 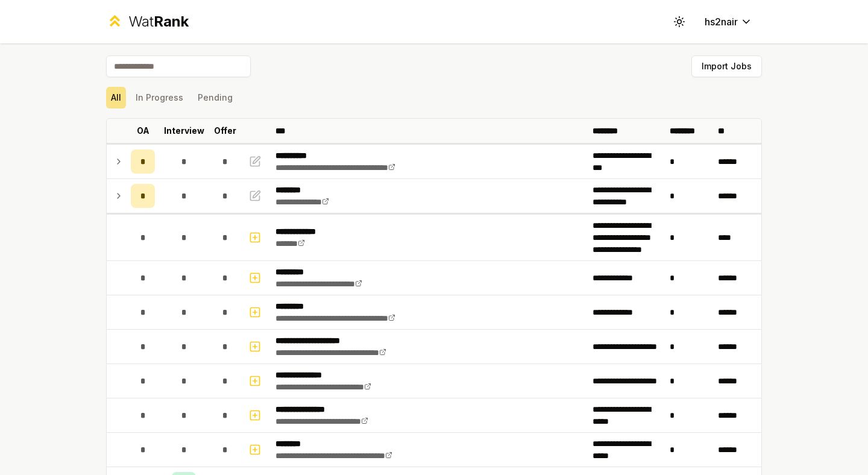 What do you see at coordinates (183, 131) in the screenshot?
I see `p: Interview` at bounding box center [183, 131].